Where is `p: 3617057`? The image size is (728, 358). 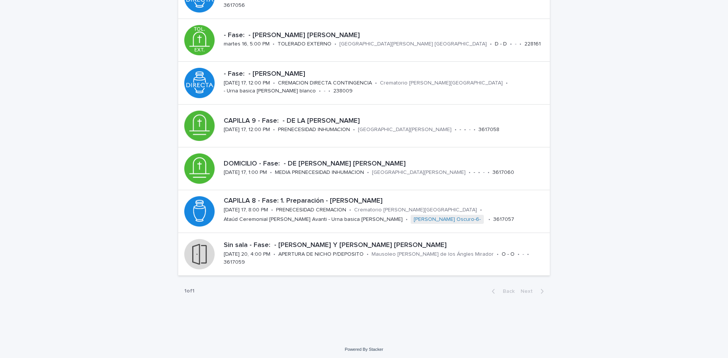
p: 3617057 is located at coordinates (504, 220).